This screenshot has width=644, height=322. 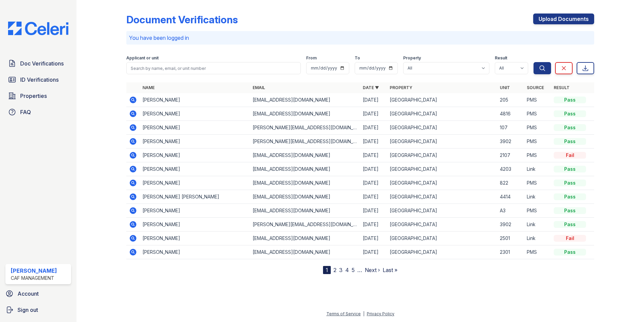 I want to click on span: Account, so click(x=28, y=293).